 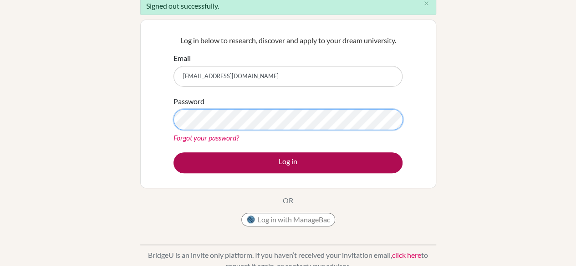 What do you see at coordinates (288, 220) in the screenshot?
I see `button: Log in with ManageBac` at bounding box center [288, 220].